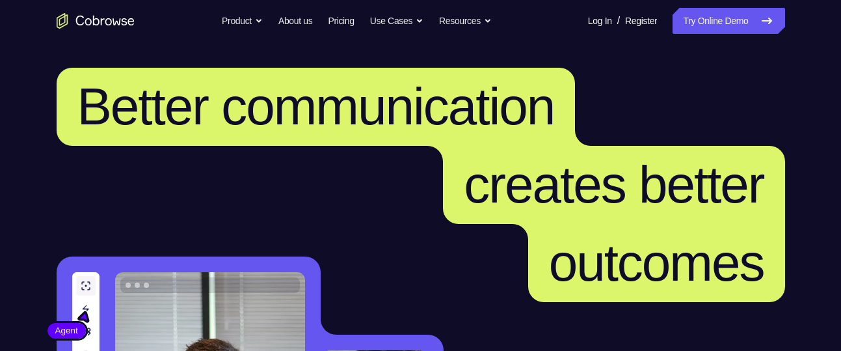 The image size is (841, 351). Describe the element at coordinates (600, 21) in the screenshot. I see `a: Log In` at that location.